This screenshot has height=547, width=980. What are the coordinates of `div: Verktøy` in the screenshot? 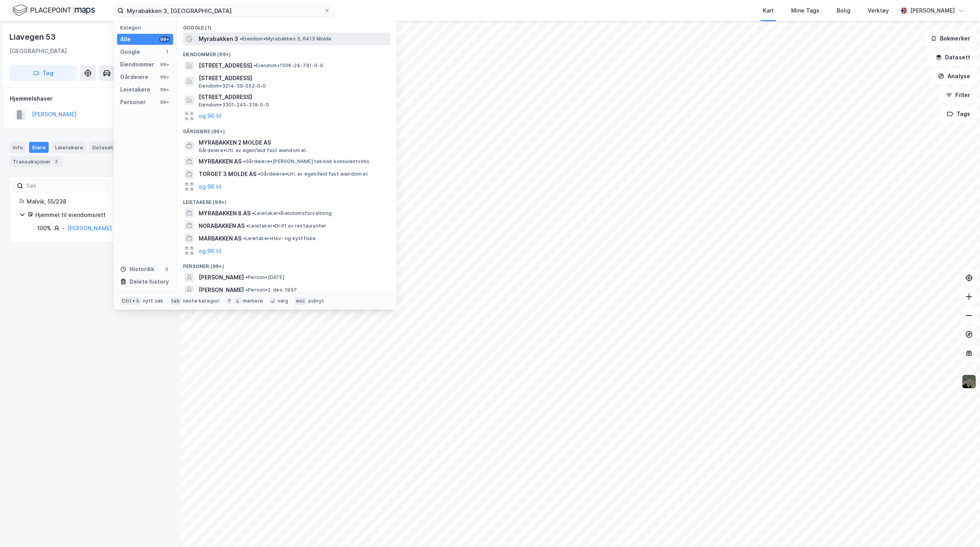 It's located at (878, 11).